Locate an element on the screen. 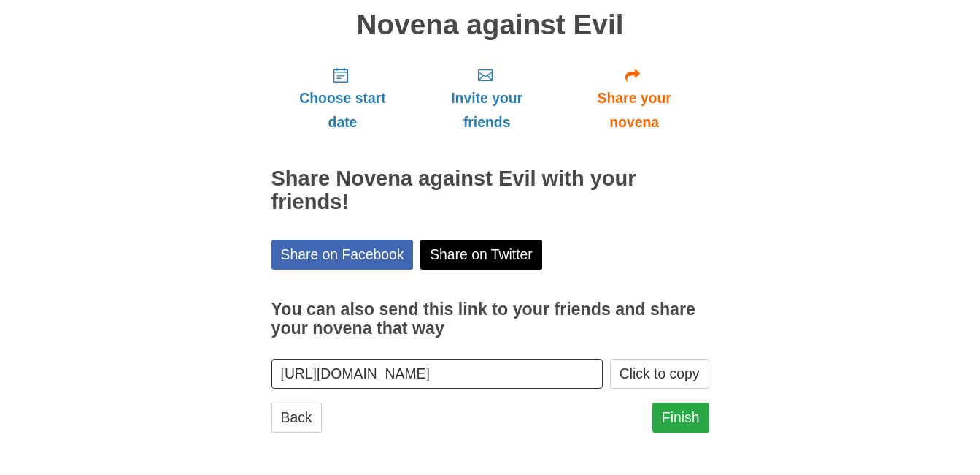  a: Finish is located at coordinates (681, 417).